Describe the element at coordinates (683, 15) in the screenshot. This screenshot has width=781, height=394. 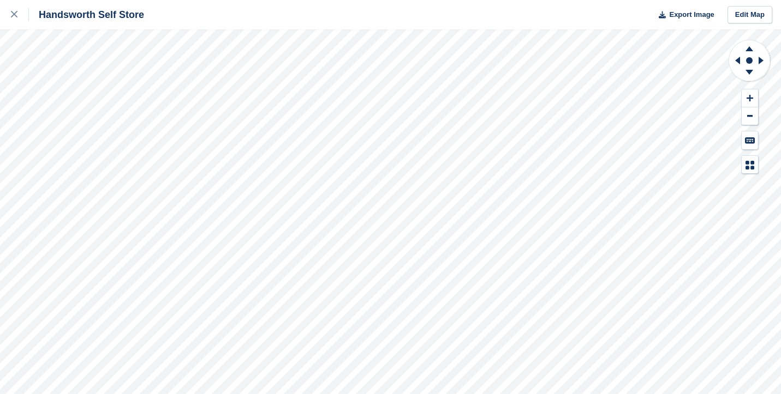
I see `button: Export Image` at that location.